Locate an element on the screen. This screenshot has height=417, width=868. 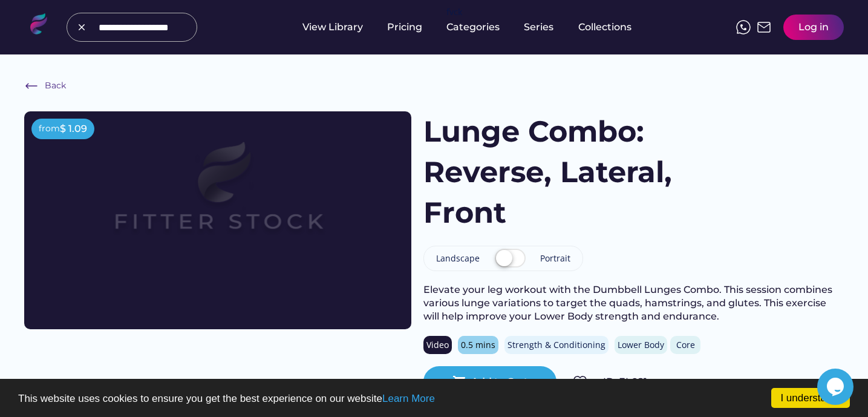
div: 0.5 mins is located at coordinates (478, 345).